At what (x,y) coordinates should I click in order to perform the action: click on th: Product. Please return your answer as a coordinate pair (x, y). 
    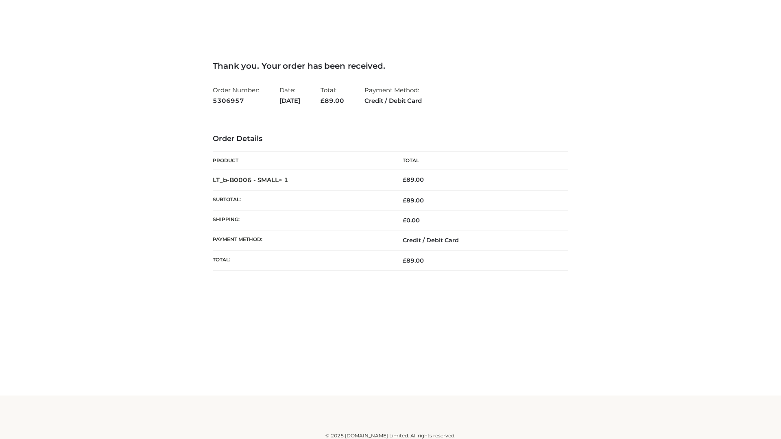
    Looking at the image, I should click on (301, 161).